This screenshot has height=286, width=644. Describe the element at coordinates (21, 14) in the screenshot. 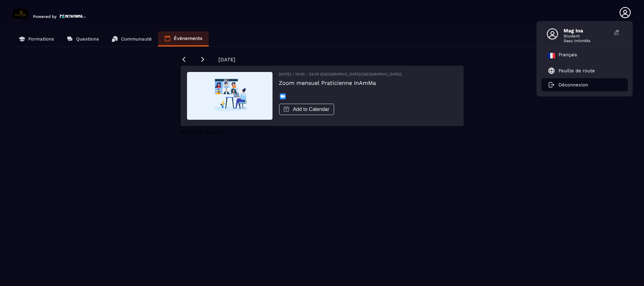

I see `img: logo-branding` at that location.